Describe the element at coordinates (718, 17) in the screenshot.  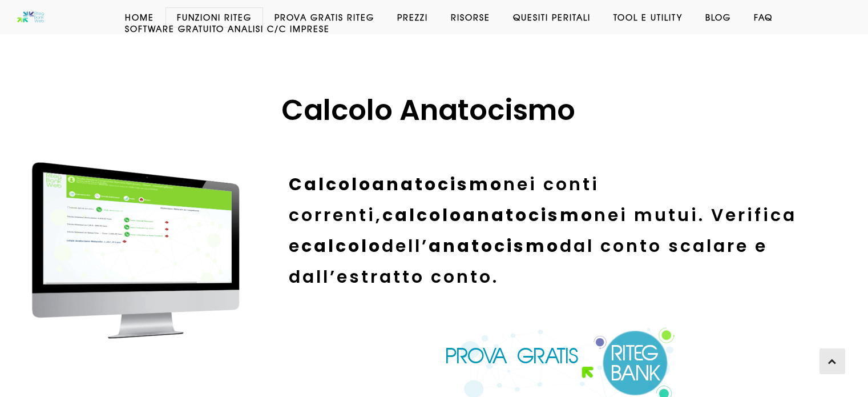
I see `a: Blog` at that location.